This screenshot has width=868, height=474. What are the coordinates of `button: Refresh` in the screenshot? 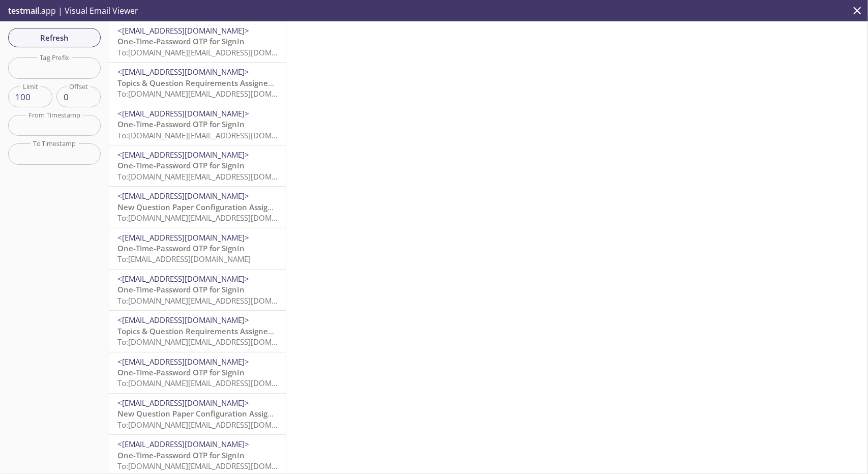 It's located at (54, 38).